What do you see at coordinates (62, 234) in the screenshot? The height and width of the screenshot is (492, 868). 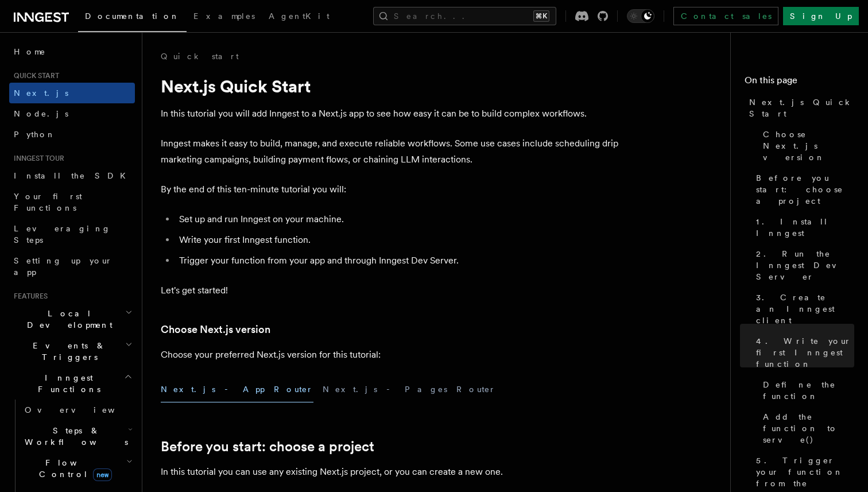 I see `span: Leveraging Steps` at bounding box center [62, 234].